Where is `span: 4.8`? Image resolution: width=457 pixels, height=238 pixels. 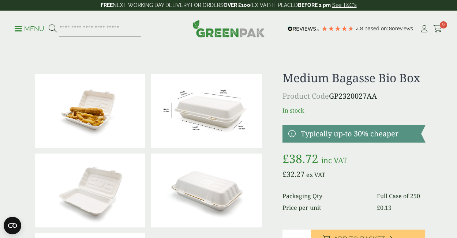 span: 4.8 is located at coordinates (360, 29).